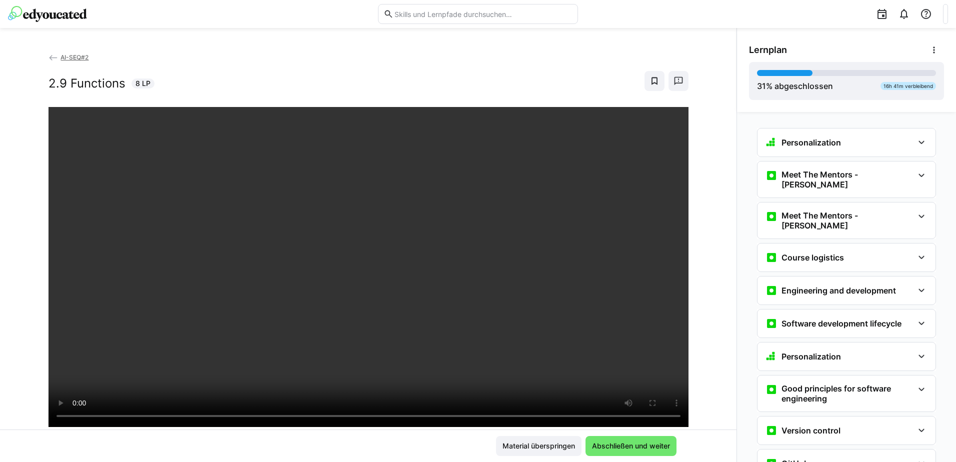  What do you see at coordinates (87, 84) in the screenshot?
I see `h2: 2.9 Functions` at bounding box center [87, 84].